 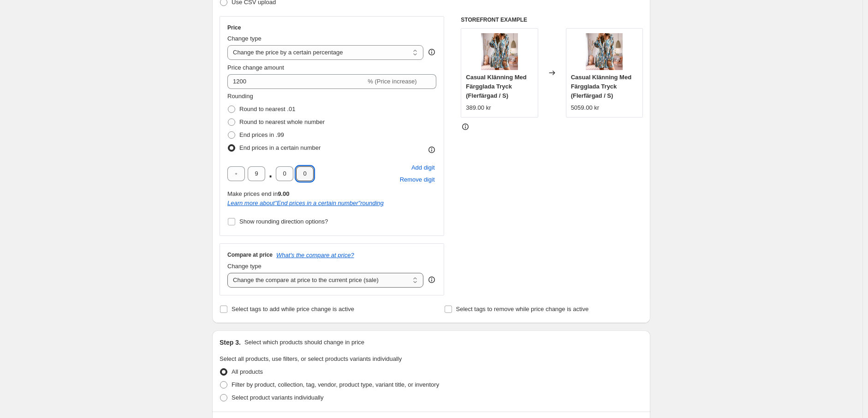 What do you see at coordinates (258, 193) in the screenshot?
I see `span: Make prices end in` at bounding box center [258, 193].